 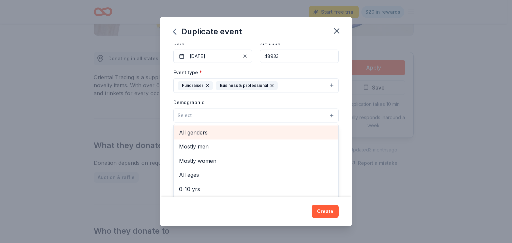 What do you see at coordinates (256, 189) in the screenshot?
I see `span: 0-10 yrs` at bounding box center [256, 189].